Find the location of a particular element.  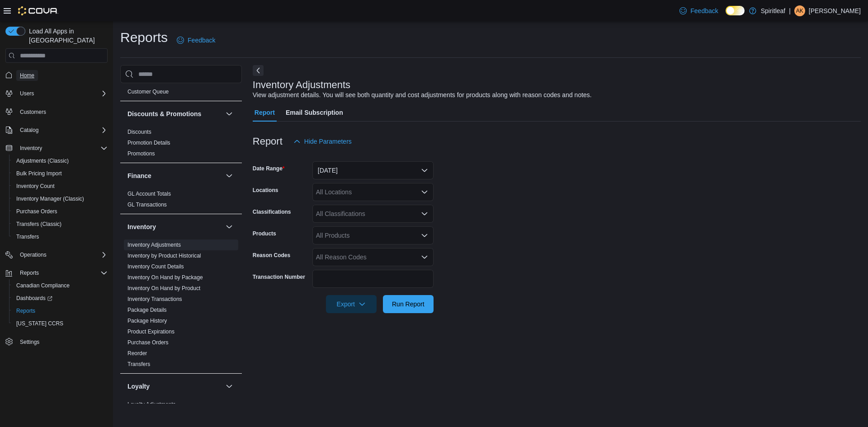

a: Promotions is located at coordinates (141, 153).